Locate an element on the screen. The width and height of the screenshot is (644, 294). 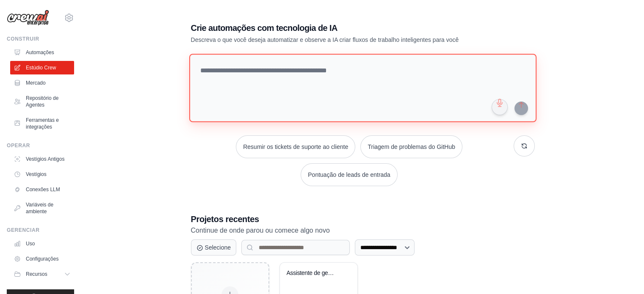
font: Construir is located at coordinates (23, 39).